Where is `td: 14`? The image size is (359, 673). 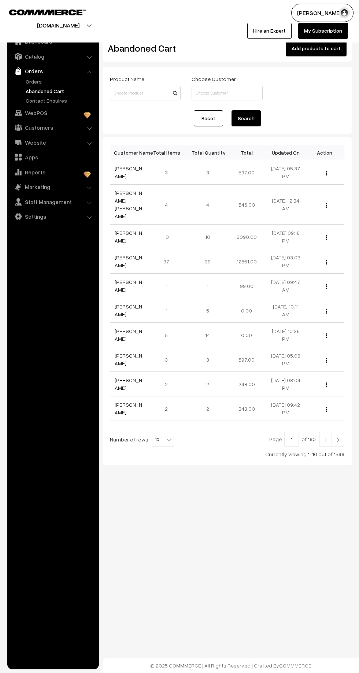
td: 14 is located at coordinates (208, 335).